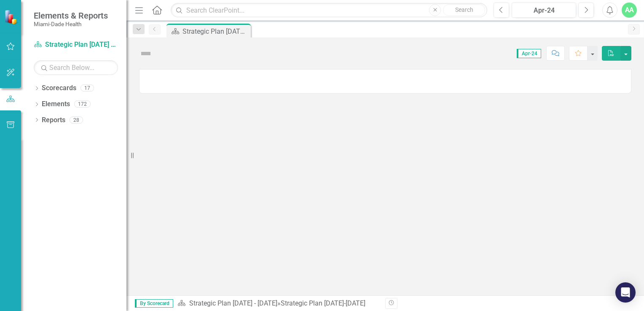 This screenshot has width=644, height=311. Describe the element at coordinates (625, 292) in the screenshot. I see `div: Open Intercom Messenger` at that location.